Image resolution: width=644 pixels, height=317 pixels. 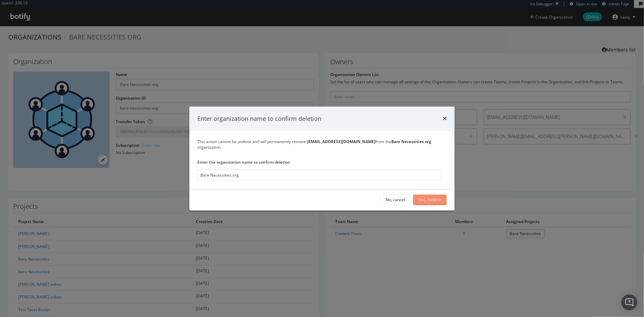 I want to click on div: Enter organization name to confirm deletion, so click(x=259, y=119).